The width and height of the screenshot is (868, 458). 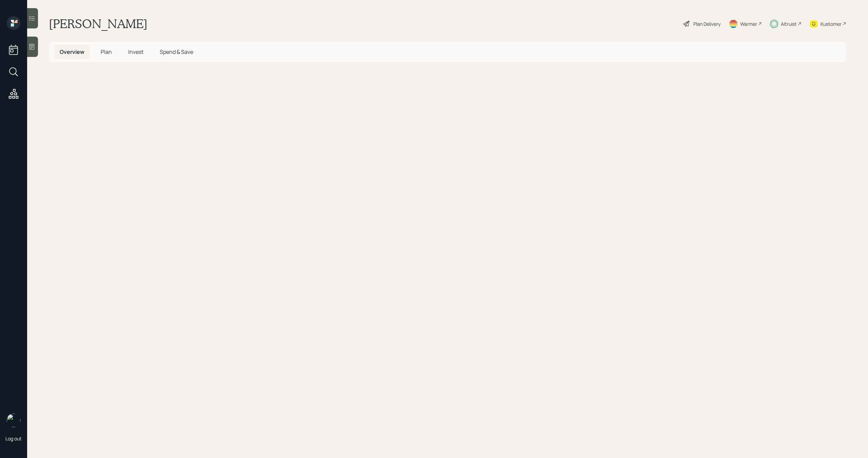 What do you see at coordinates (106, 52) in the screenshot?
I see `span: Plan` at bounding box center [106, 52].